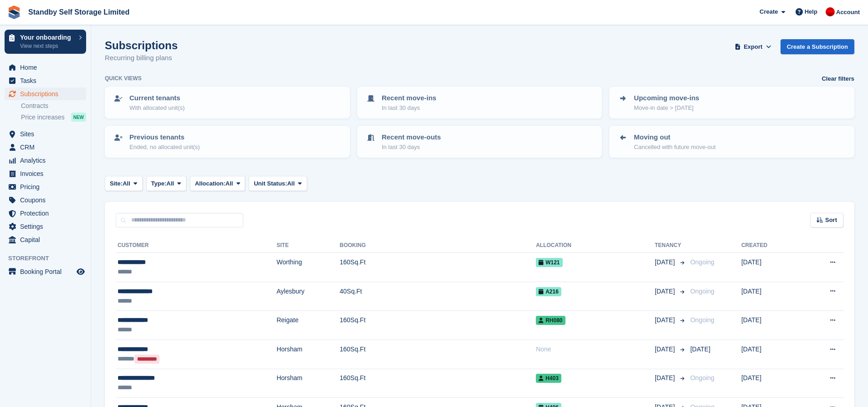  What do you see at coordinates (595, 246) in the screenshot?
I see `th: Allocation` at bounding box center [595, 246].